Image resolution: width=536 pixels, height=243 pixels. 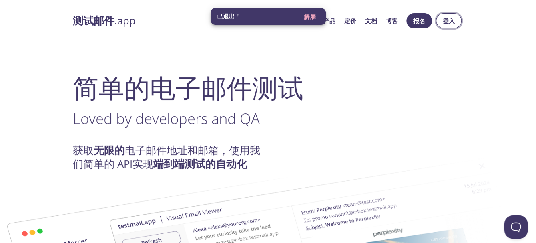 What do you see at coordinates (229, 16) in the screenshot?
I see `font: 已退出！` at bounding box center [229, 16].